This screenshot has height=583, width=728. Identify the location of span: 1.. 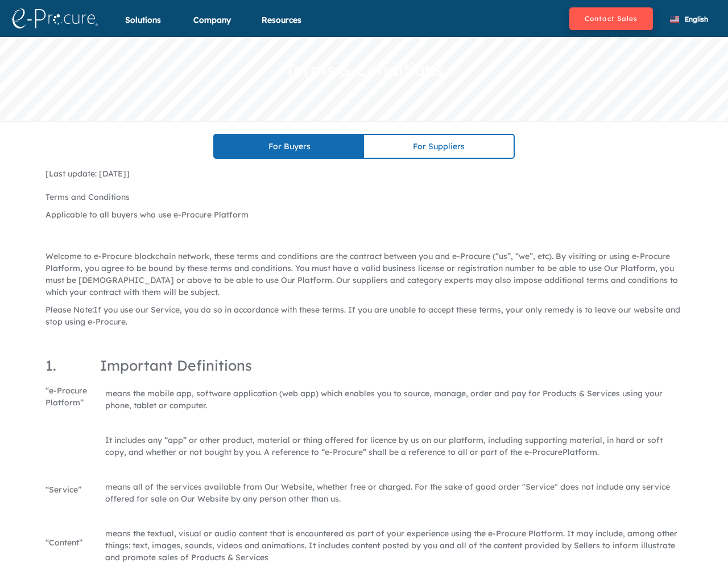
(51, 365).